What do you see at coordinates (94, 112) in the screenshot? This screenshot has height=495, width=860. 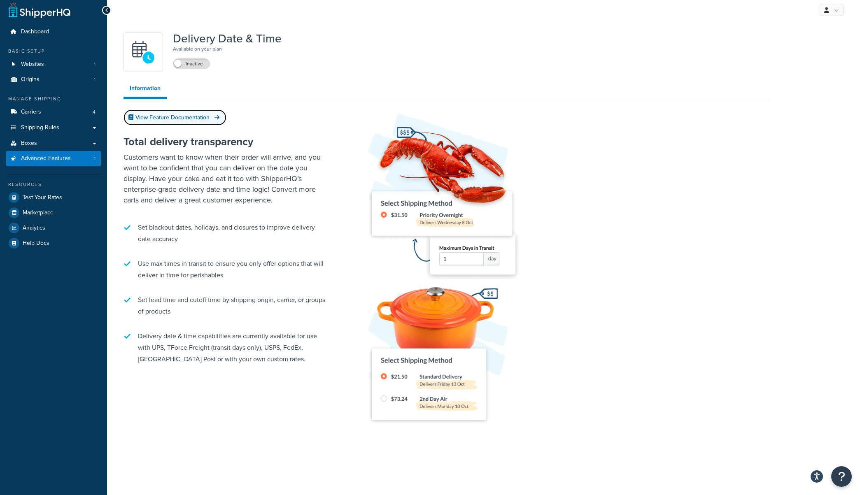 I see `span: 4` at bounding box center [94, 112].